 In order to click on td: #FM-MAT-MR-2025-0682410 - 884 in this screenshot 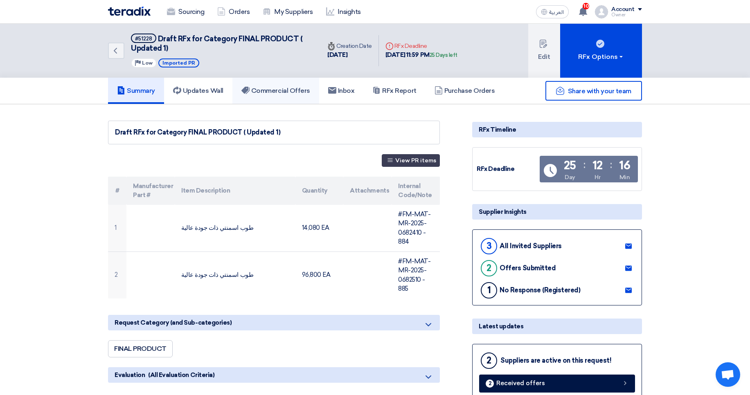, I will do `click(416, 228)`.